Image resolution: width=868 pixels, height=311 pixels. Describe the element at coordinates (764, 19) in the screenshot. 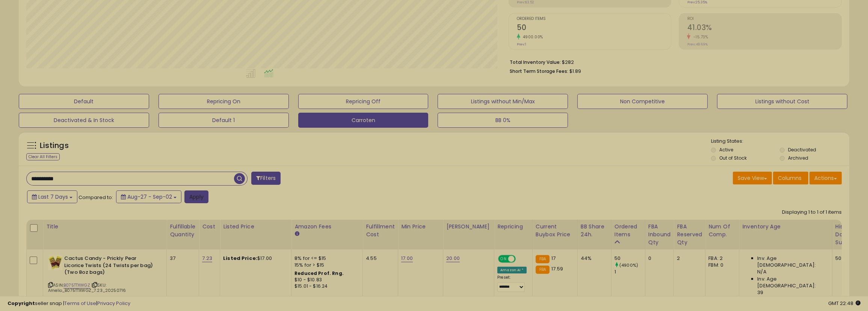

I see `span: ROI` at that location.